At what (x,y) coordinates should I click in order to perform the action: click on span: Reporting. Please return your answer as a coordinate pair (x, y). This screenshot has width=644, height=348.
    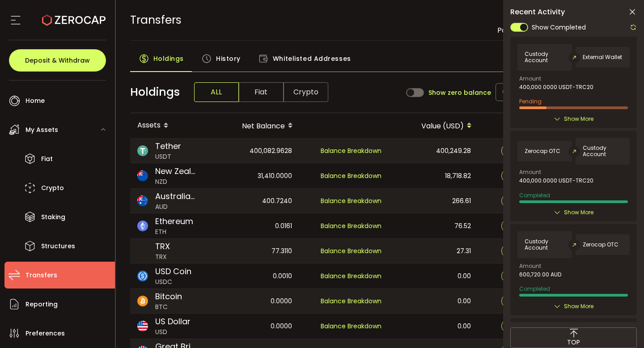
    Looking at the image, I should click on (42, 305).